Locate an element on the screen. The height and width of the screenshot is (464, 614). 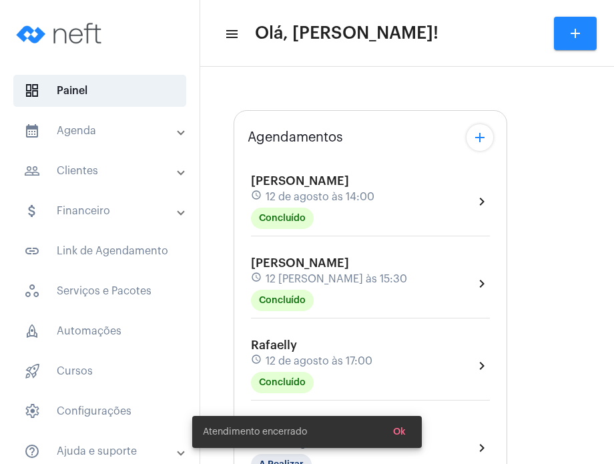
span: 12 de agosto às 17:00 is located at coordinates (319, 361).